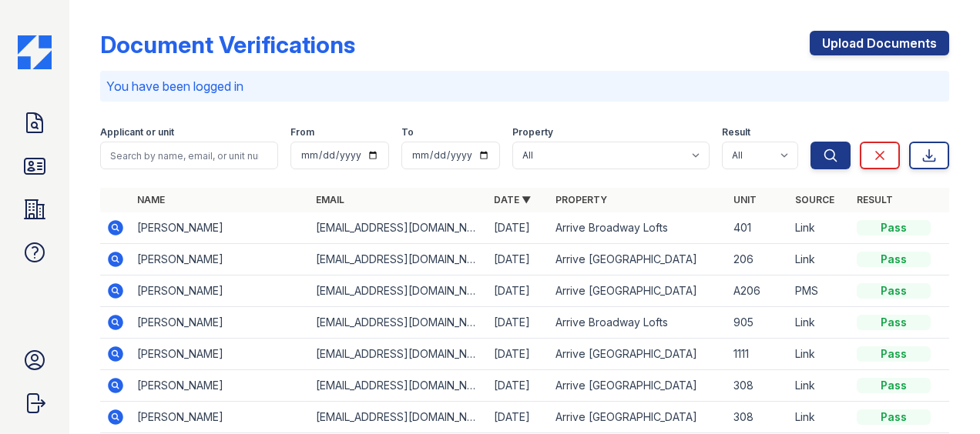 The width and height of the screenshot is (980, 434). Describe the element at coordinates (758, 323) in the screenshot. I see `td: 905` at that location.